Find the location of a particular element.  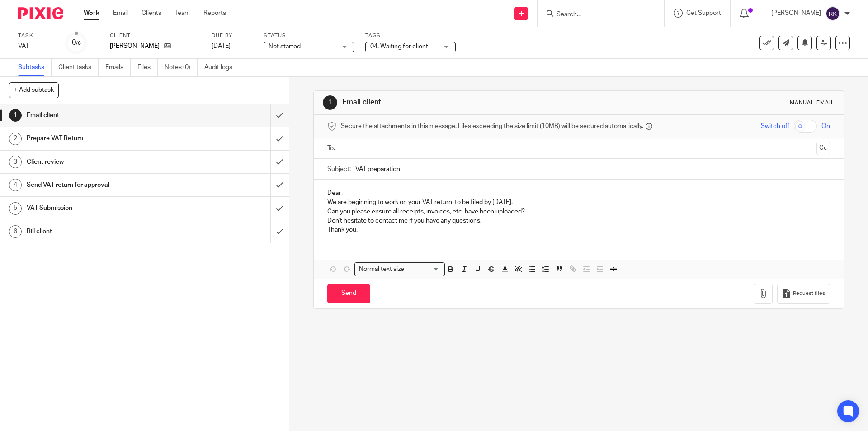

div: Manual email is located at coordinates (811, 103).